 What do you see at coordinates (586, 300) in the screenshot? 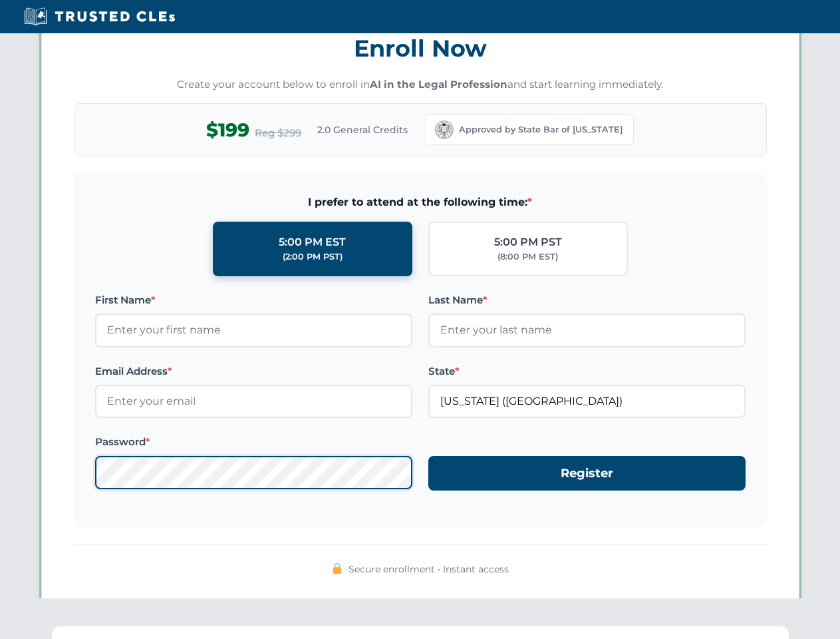
I see `label: Last Name` at bounding box center [586, 300].